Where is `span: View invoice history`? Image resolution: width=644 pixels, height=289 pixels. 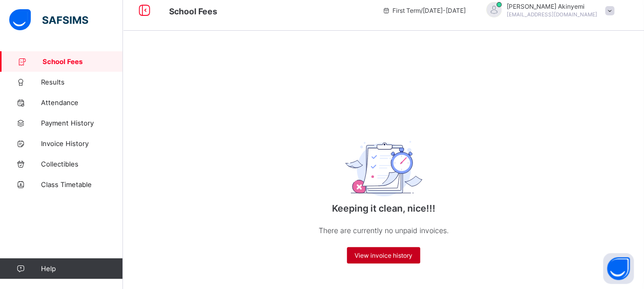
span: View invoice history is located at coordinates (383, 255).